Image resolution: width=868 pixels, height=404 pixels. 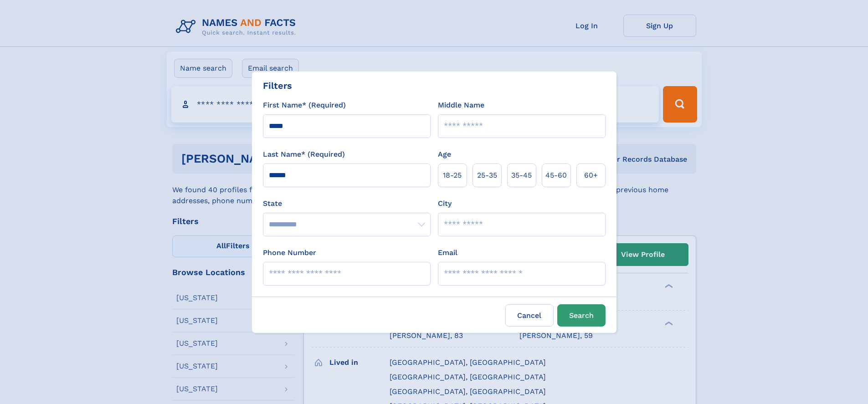 I want to click on span: 60+, so click(x=591, y=176).